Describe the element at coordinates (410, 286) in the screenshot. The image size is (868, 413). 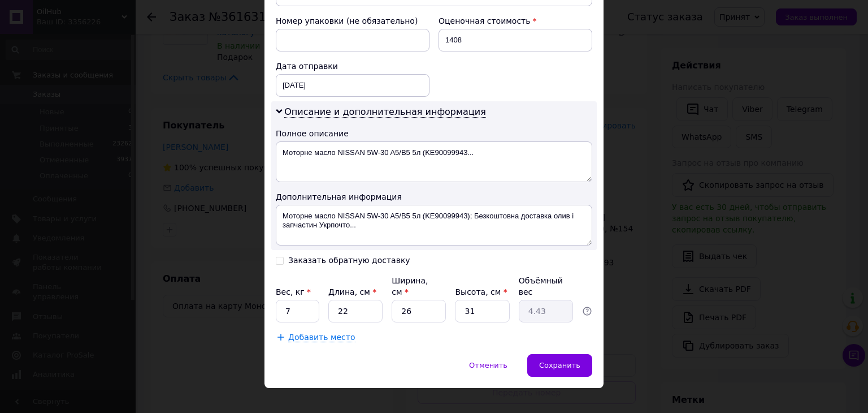
I see `label: Ширина, см` at that location.